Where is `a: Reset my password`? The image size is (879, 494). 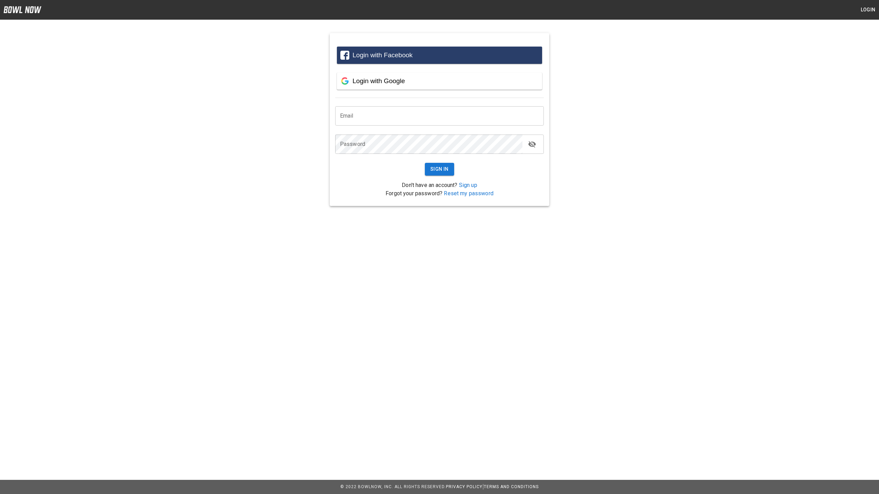
a: Reset my password is located at coordinates (469, 193).